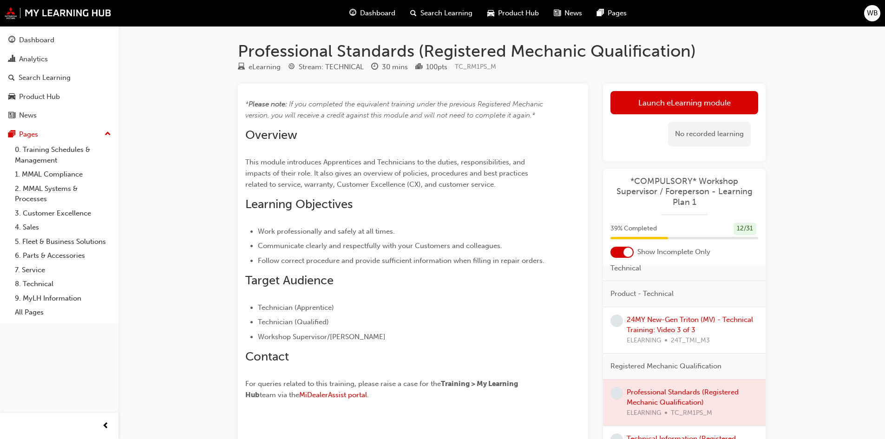 This screenshot has width=885, height=439. I want to click on button: Pages, so click(59, 134).